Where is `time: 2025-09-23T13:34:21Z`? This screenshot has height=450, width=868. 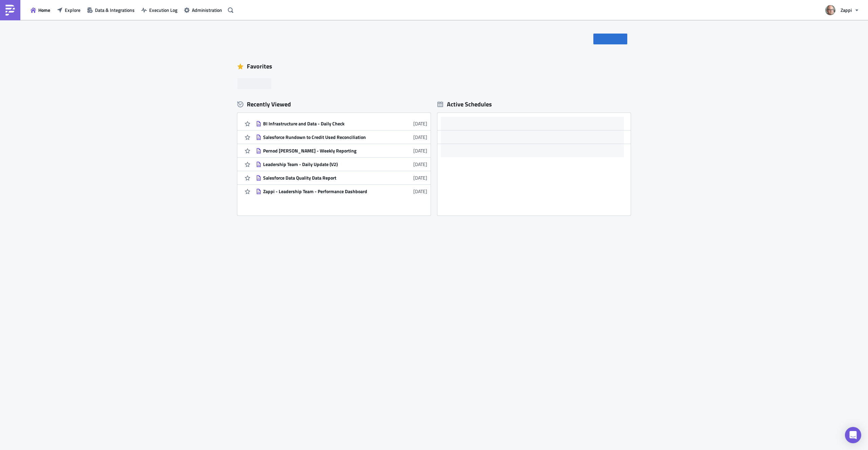 time: 2025-09-23T13:34:21Z is located at coordinates (420, 164).